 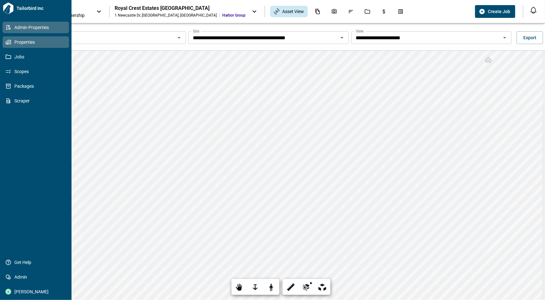 I want to click on div: Takeoff Center, so click(x=401, y=11).